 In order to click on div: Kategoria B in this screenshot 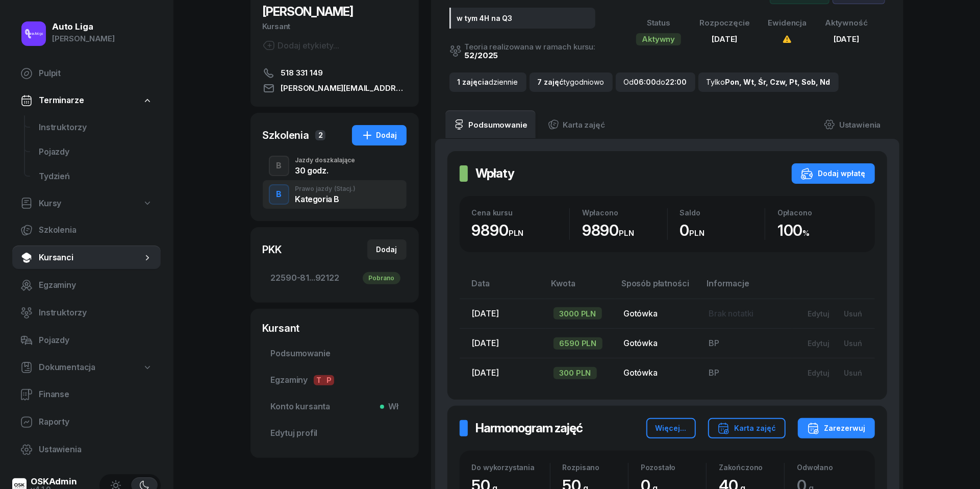, I will do `click(325, 199)`.